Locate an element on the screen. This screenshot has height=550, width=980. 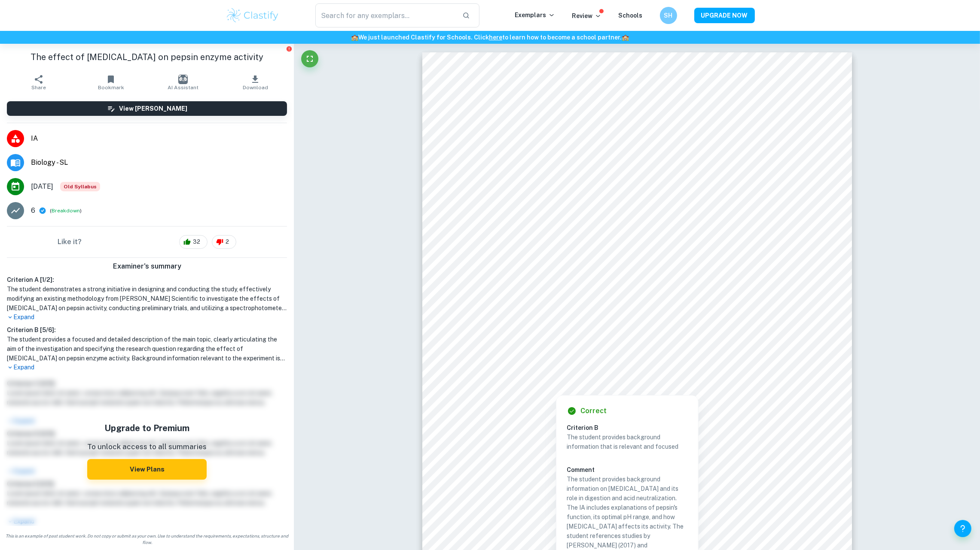
span: Share is located at coordinates (38, 88).